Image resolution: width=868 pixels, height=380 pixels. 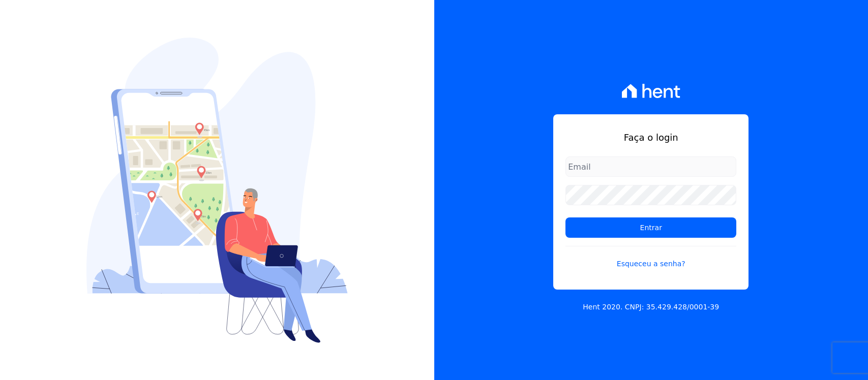 What do you see at coordinates (651, 137) in the screenshot?
I see `h1: Faça o login` at bounding box center [651, 137].